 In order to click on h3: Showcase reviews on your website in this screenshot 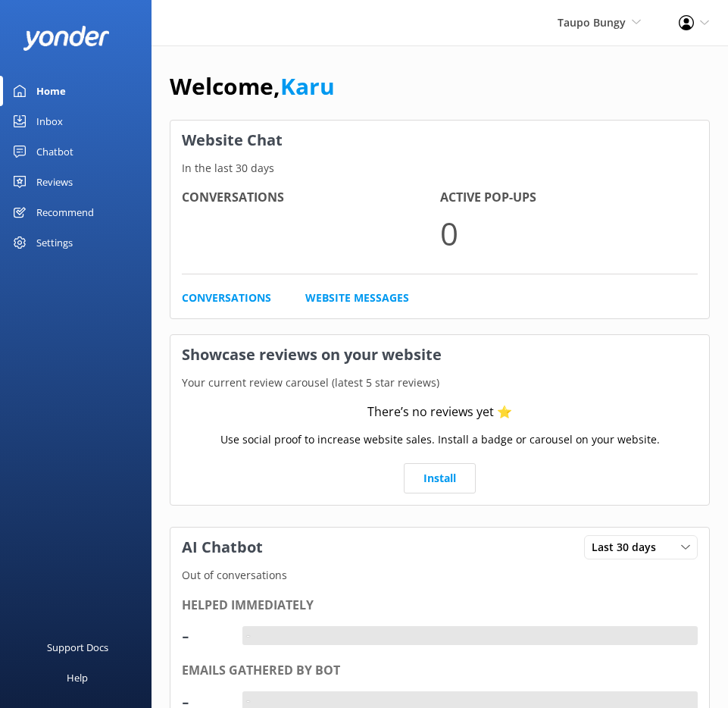, I will do `click(439, 355)`.